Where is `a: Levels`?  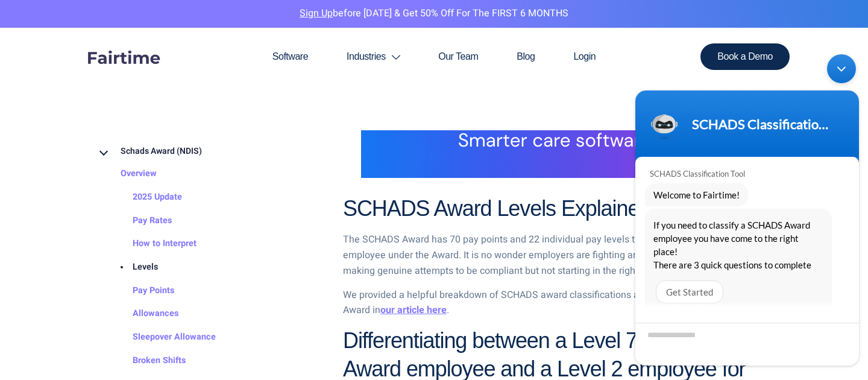 a: Levels is located at coordinates (133, 267).